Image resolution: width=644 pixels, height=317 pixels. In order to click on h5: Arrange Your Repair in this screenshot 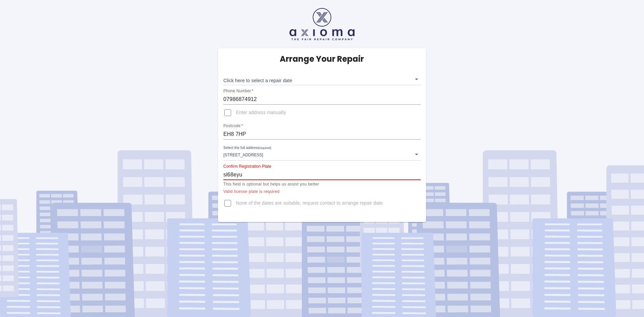, I will do `click(321, 59)`.